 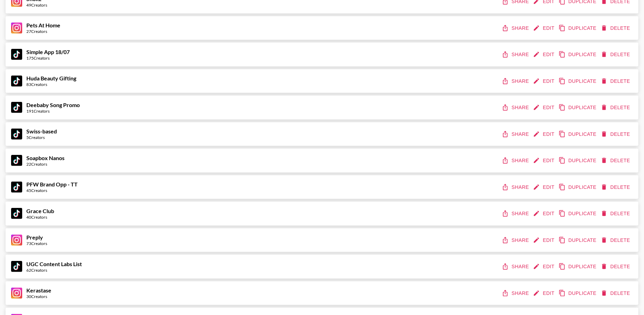 I want to click on strong: PFW Brand Opp - TT, so click(x=52, y=184).